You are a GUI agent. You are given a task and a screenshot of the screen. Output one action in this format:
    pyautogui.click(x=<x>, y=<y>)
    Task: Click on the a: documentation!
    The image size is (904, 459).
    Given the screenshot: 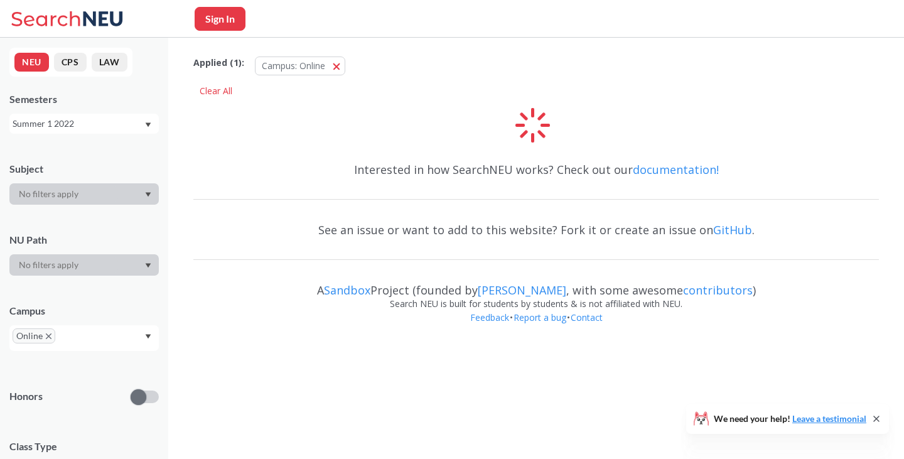 What is the action you would take?
    pyautogui.click(x=676, y=170)
    